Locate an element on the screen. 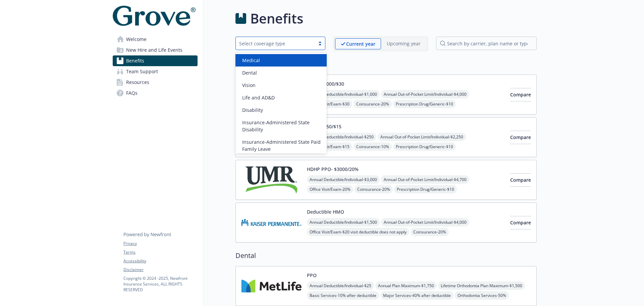 The image size is (644, 306). span: FAQs is located at coordinates (132, 93).